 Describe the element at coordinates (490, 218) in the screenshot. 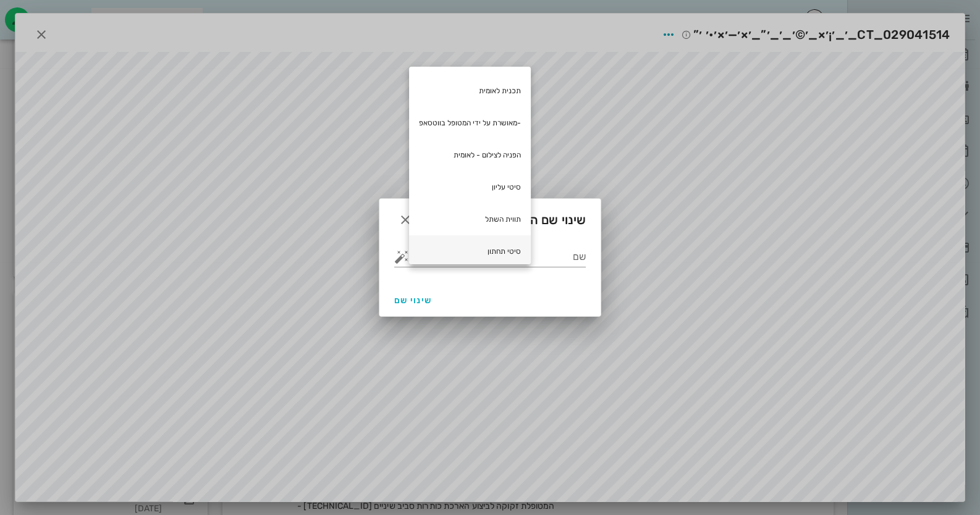

I see `div: שינוי שם הקובץ` at that location.